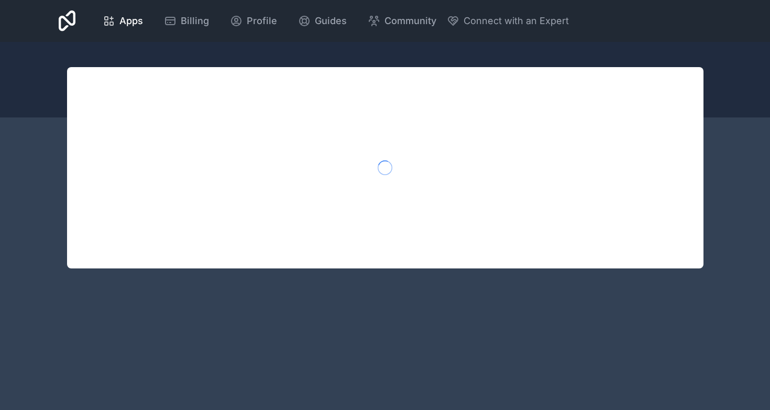 Image resolution: width=770 pixels, height=410 pixels. I want to click on a: Apps, so click(123, 21).